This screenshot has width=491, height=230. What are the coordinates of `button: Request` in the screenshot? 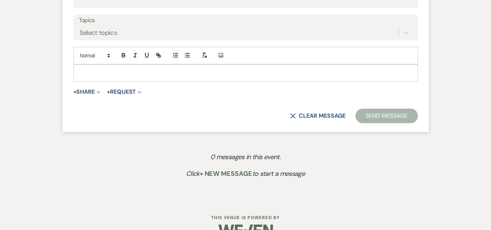 It's located at (124, 92).